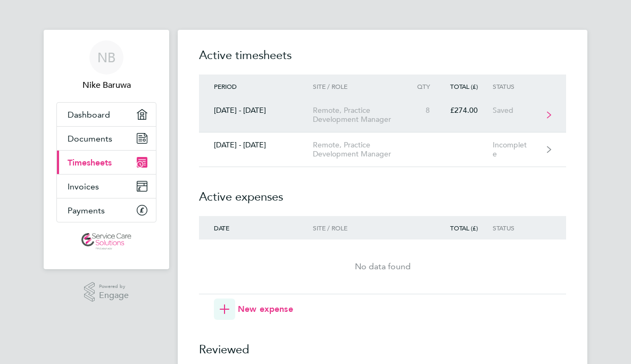 The width and height of the screenshot is (631, 364). What do you see at coordinates (426, 110) in the screenshot?
I see `div: 8` at bounding box center [426, 110].